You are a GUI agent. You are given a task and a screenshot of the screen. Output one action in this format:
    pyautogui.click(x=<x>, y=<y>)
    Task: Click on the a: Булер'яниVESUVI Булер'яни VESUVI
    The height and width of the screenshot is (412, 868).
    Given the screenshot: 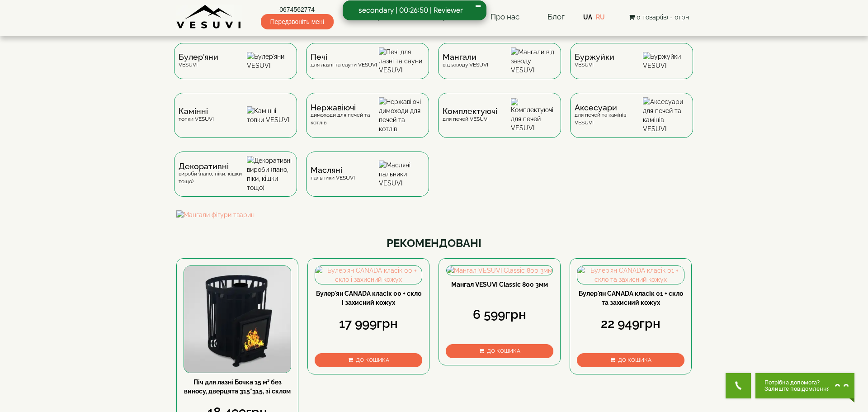 What is the action you would take?
    pyautogui.click(x=236, y=68)
    